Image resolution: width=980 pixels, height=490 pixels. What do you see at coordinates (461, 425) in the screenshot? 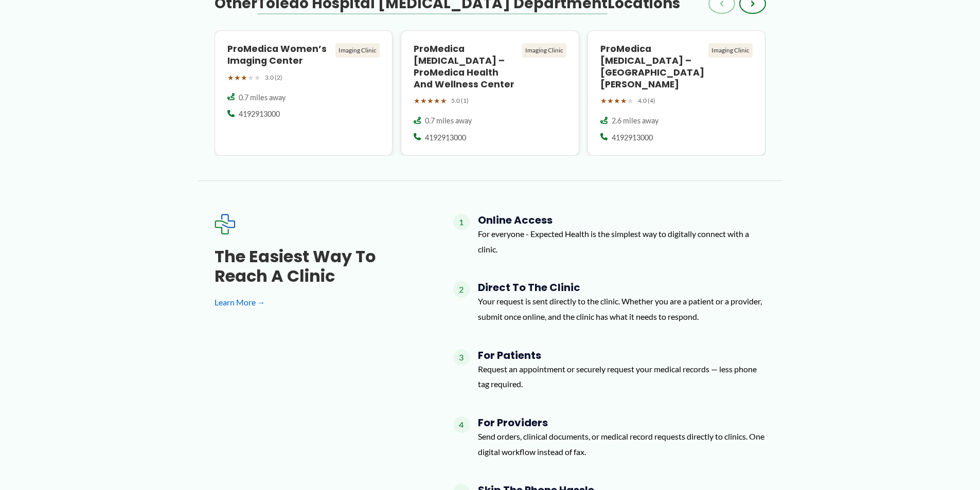
I see `span: 4` at bounding box center [461, 425].